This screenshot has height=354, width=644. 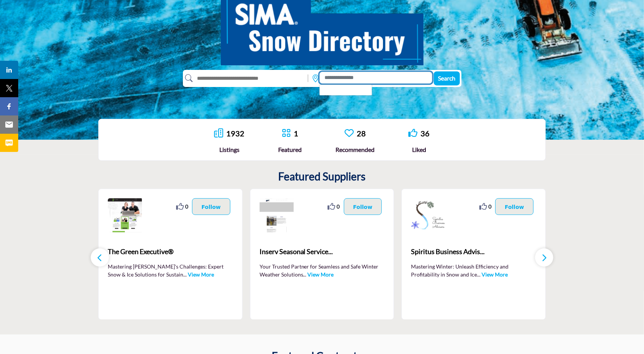 What do you see at coordinates (287, 134) in the screenshot?
I see `a: Go to Featured` at bounding box center [287, 134].